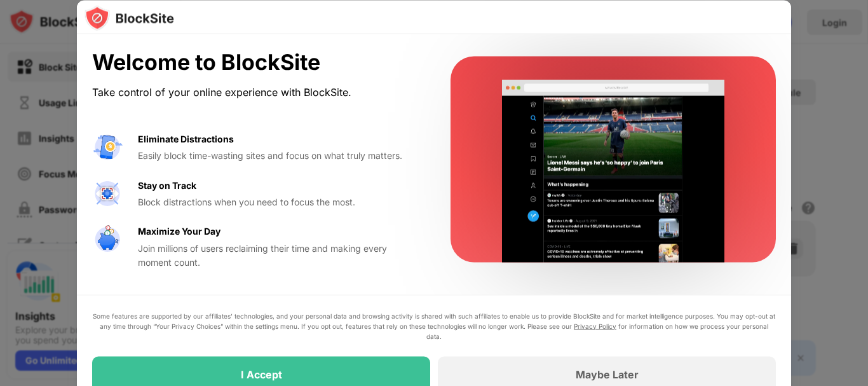 The width and height of the screenshot is (868, 386). Describe the element at coordinates (607, 374) in the screenshot. I see `div: Maybe Later` at that location.